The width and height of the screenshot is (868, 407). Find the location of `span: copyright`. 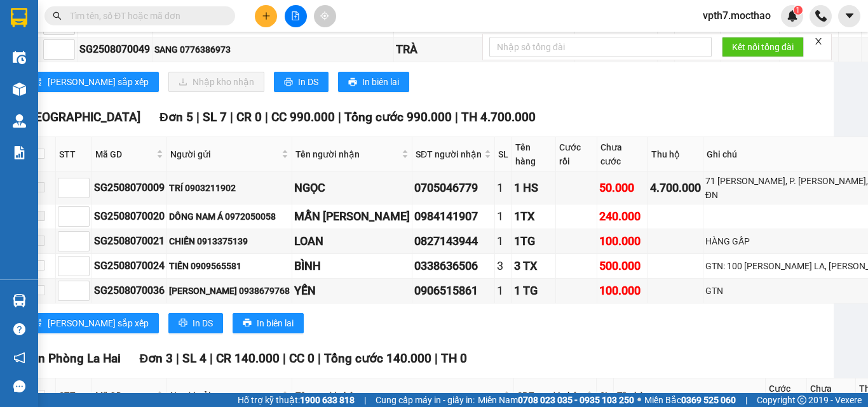

span: copyright is located at coordinates (802, 400).